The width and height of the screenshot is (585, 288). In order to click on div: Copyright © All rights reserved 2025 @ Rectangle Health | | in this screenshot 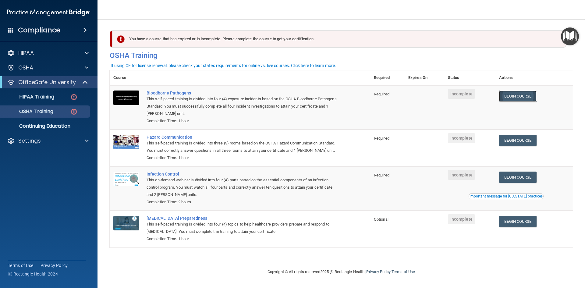, I will do `click(341, 272)`.